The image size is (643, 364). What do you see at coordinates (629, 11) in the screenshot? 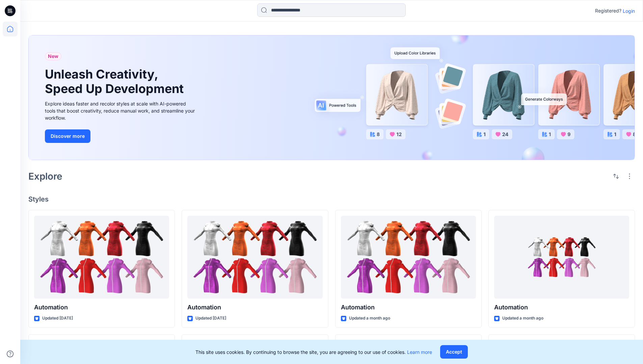
I see `p: Login` at bounding box center [629, 11].